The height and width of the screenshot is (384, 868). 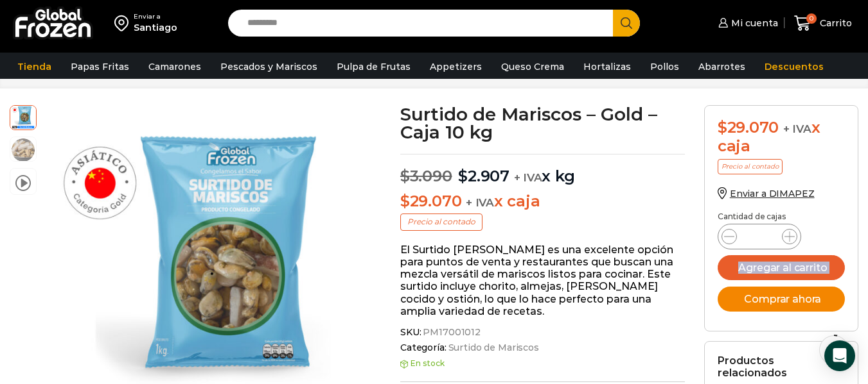 I want to click on p: x caja, so click(x=542, y=201).